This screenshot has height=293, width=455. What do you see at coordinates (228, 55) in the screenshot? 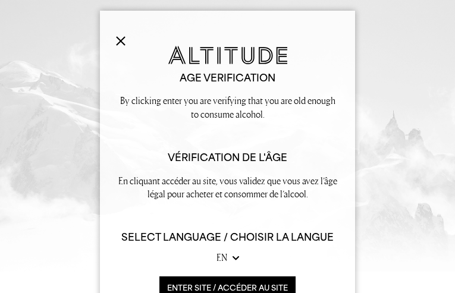
I see `img: Altitude Gin` at bounding box center [228, 55].